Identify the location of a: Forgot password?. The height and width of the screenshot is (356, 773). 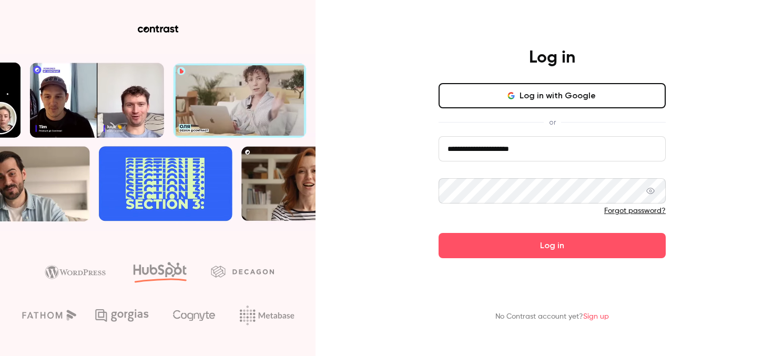
(634, 211).